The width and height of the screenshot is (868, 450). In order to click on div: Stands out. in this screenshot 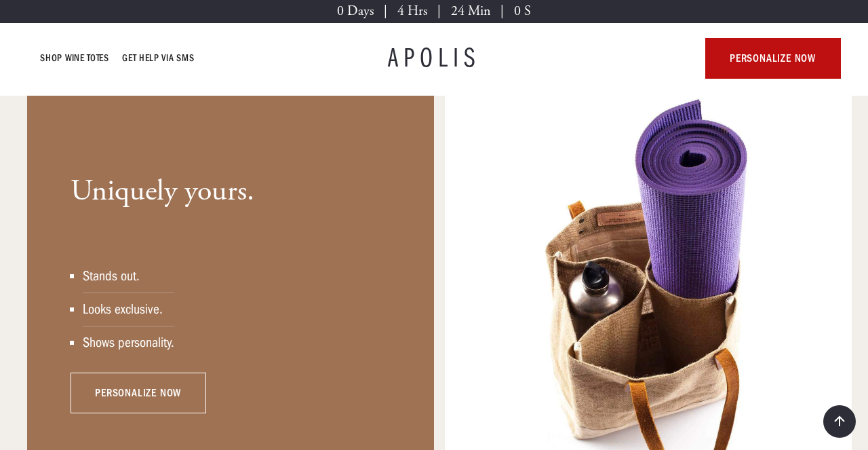, I will do `click(128, 276)`.